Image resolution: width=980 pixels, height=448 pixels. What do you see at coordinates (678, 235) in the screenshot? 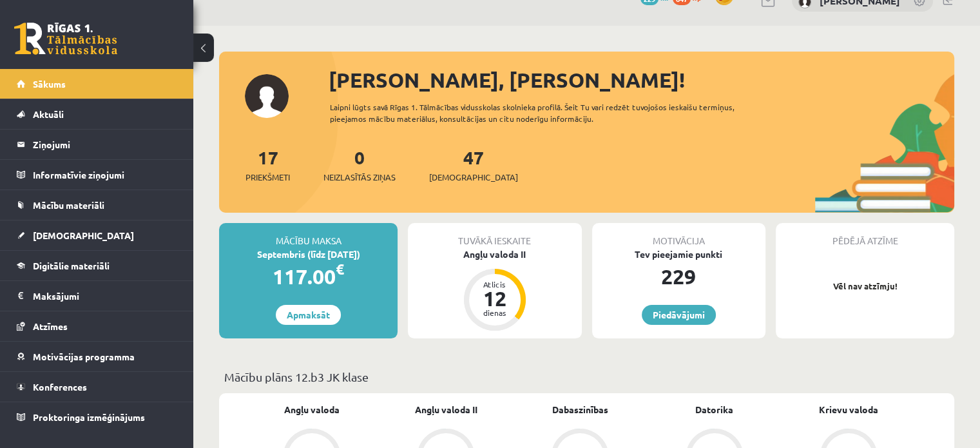
I see `div: Motivācija` at bounding box center [678, 235].